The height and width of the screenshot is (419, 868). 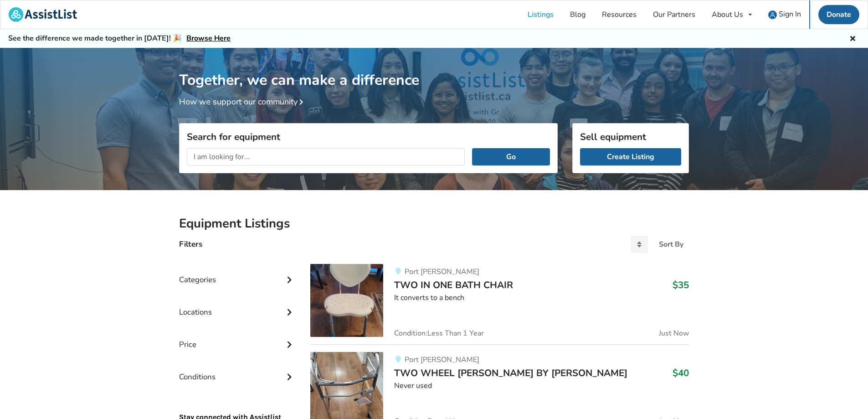 What do you see at coordinates (511, 157) in the screenshot?
I see `button: Go` at bounding box center [511, 157].